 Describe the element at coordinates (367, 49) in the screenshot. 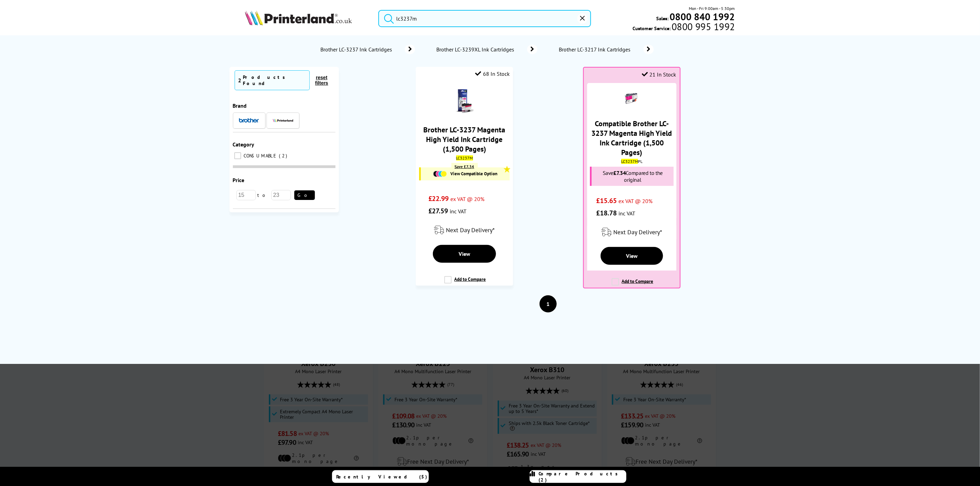

I see `a: Brother LC-3237 Ink Cartridges` at that location.